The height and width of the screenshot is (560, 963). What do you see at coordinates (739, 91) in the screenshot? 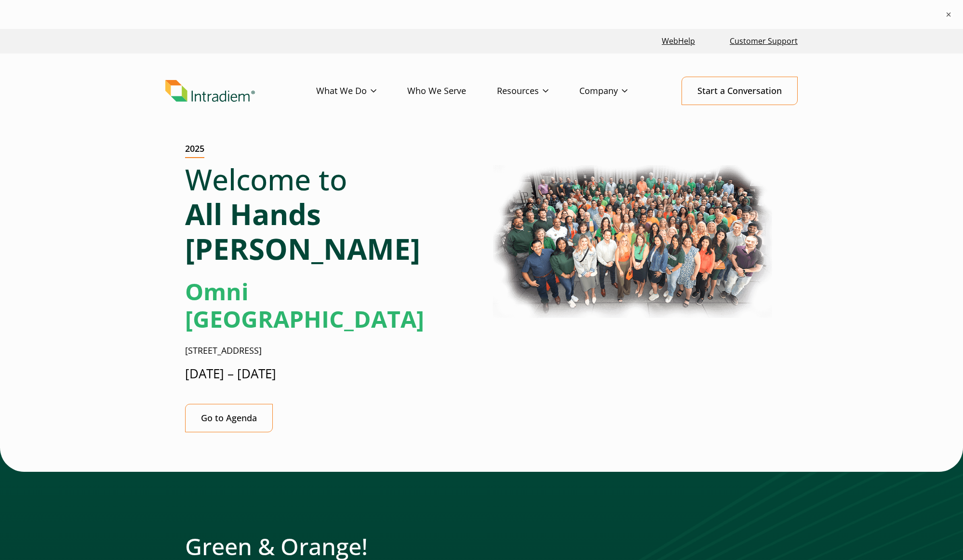
I see `a: Start a Conversation` at bounding box center [739, 91].